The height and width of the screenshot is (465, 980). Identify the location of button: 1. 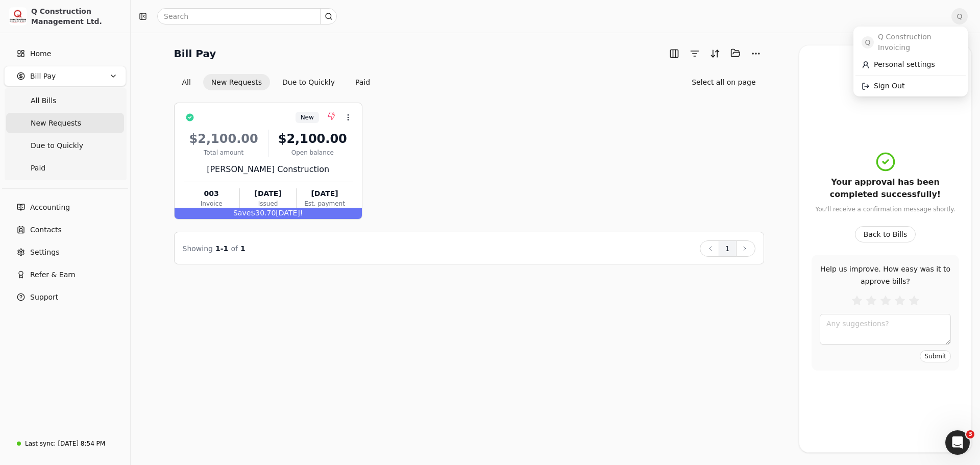
(727, 249).